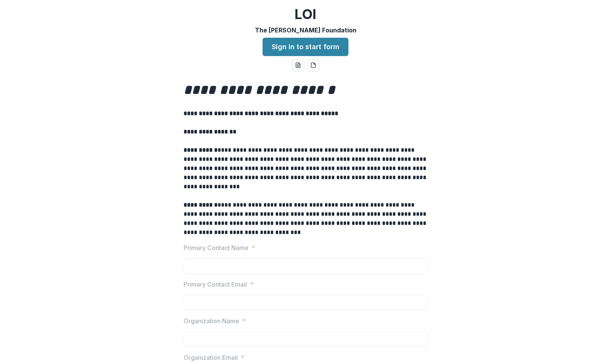 The image size is (611, 364). Describe the element at coordinates (313, 65) in the screenshot. I see `button: pdf-download` at that location.